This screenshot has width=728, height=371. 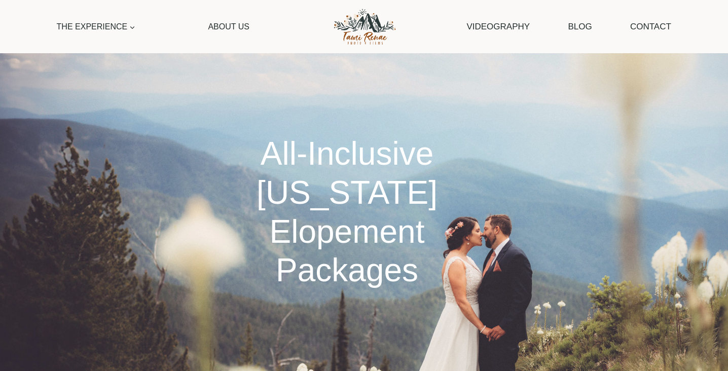 What do you see at coordinates (498, 26) in the screenshot?
I see `a: Videography` at bounding box center [498, 26].